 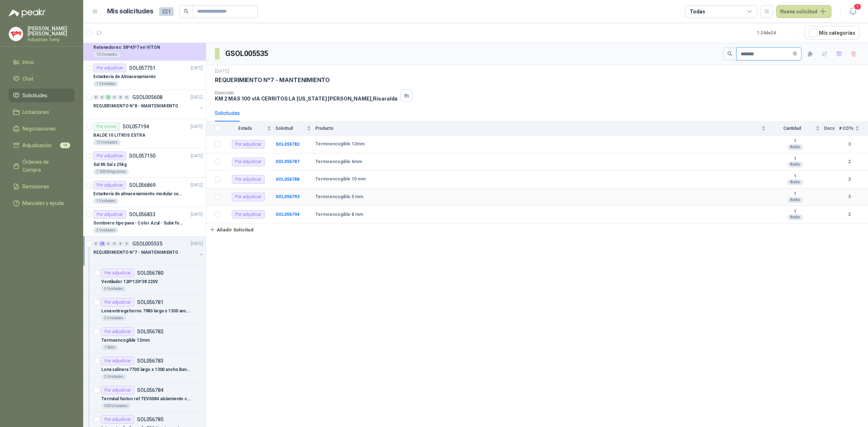 I want to click on th: Solicitud, so click(x=295, y=129).